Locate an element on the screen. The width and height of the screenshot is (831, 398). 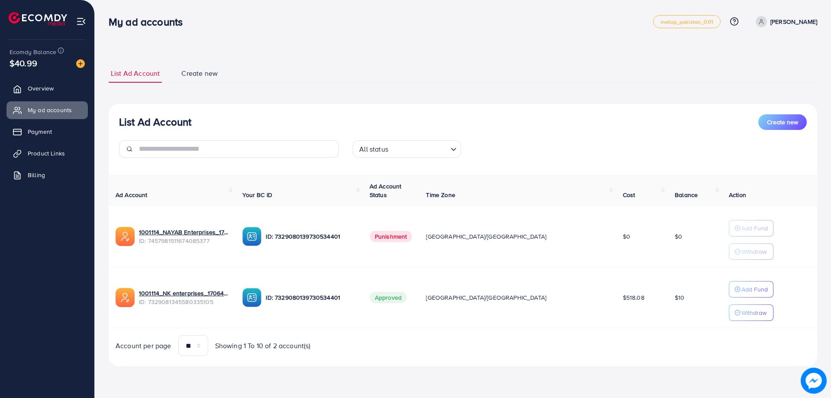
span: Cost is located at coordinates (629, 195).